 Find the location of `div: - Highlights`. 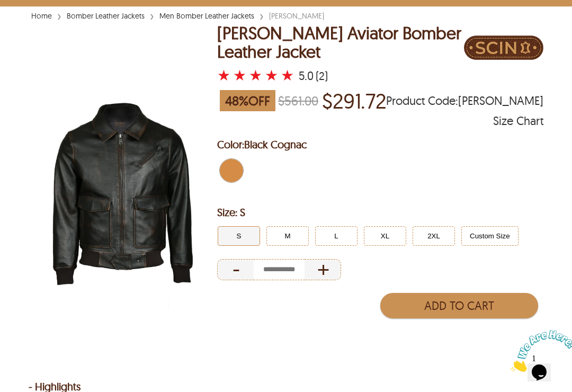

div: - Highlights is located at coordinates (286, 387).